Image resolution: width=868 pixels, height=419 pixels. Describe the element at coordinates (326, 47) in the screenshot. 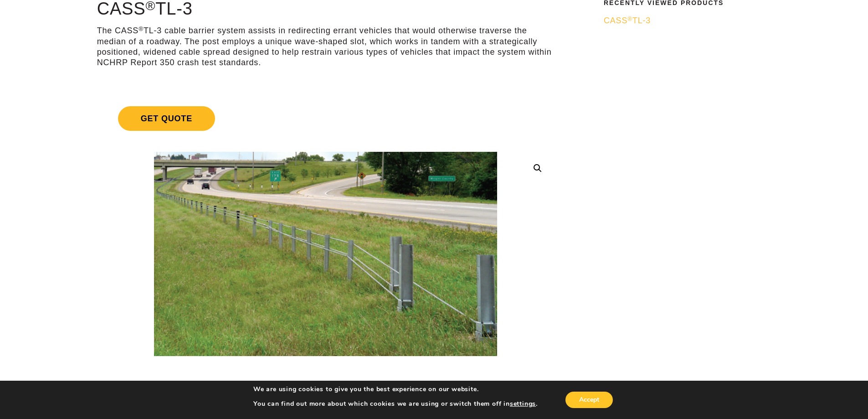

I see `p: The CASS TL-3 cable barrier system assists in redirecting errant vehicles that would otherwise tr...` at that location.